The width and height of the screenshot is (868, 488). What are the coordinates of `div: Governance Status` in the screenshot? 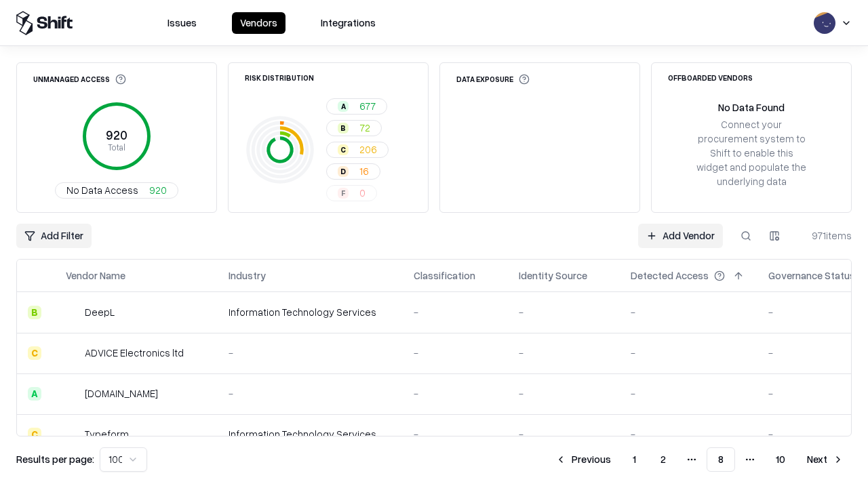 It's located at (812, 275).